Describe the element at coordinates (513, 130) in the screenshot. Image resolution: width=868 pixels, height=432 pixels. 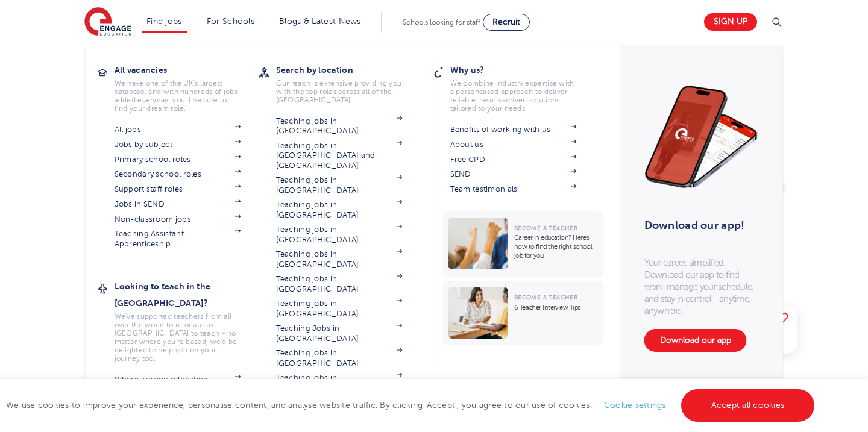
I see `a: Benefits of working with us` at that location.